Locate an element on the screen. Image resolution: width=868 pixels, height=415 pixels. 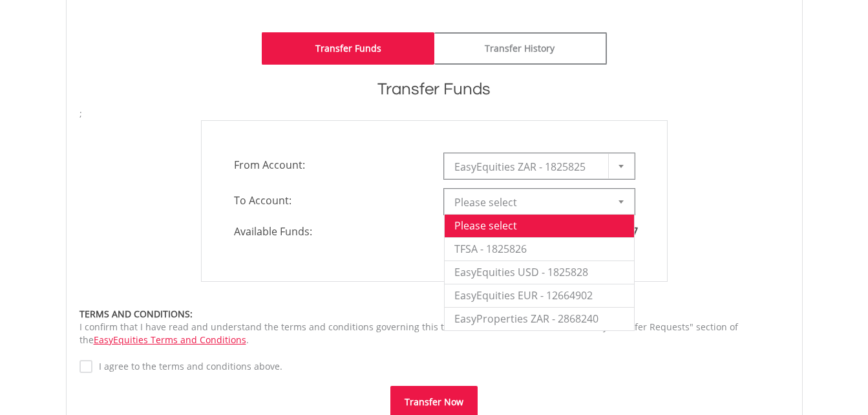
li: EasyEquities EUR - 12664902 is located at coordinates (539, 296).